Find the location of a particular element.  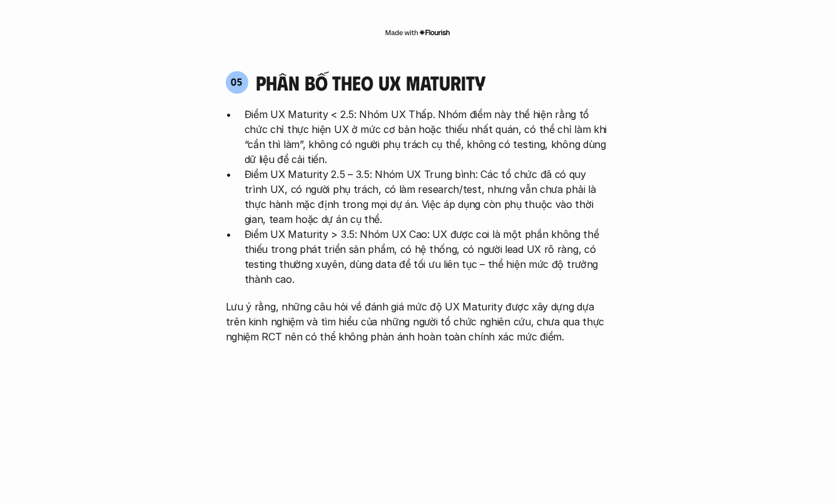

p: Điểm UX Maturity < 2.5: Nhóm UX Thấp. Nhóm điểm này thể hiện rằng tổ chức chỉ thực hiện UX ở mức ... is located at coordinates (427, 137).